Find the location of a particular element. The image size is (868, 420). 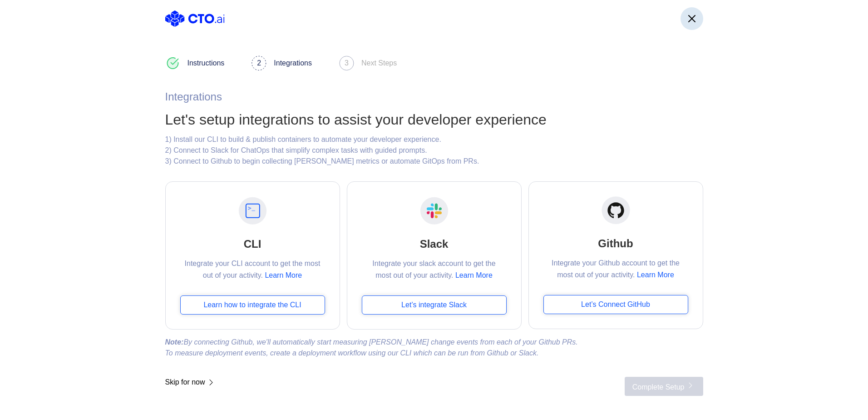

span: Skip for now is located at coordinates (191, 387).